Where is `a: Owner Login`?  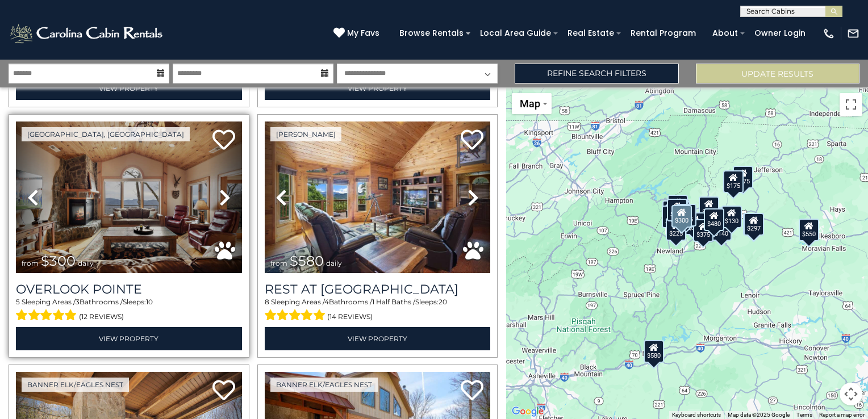 a: Owner Login is located at coordinates (780, 33).